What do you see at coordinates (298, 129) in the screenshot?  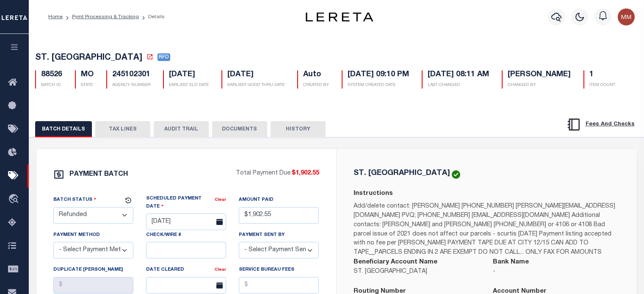 I see `button: HISTORY` at bounding box center [298, 129].